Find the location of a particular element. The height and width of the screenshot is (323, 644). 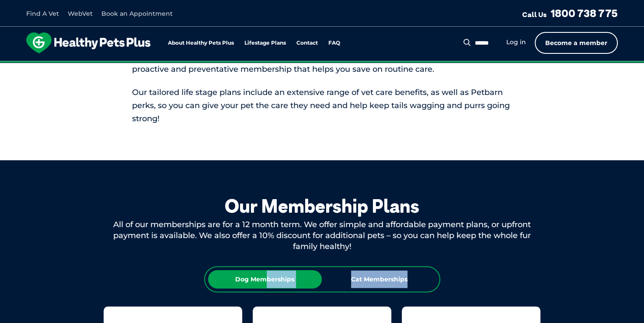

span: Keep them happy, healthy and ahead of any wellness concerns with Healthy Pets Plus - a proactive ... is located at coordinates (309, 62).